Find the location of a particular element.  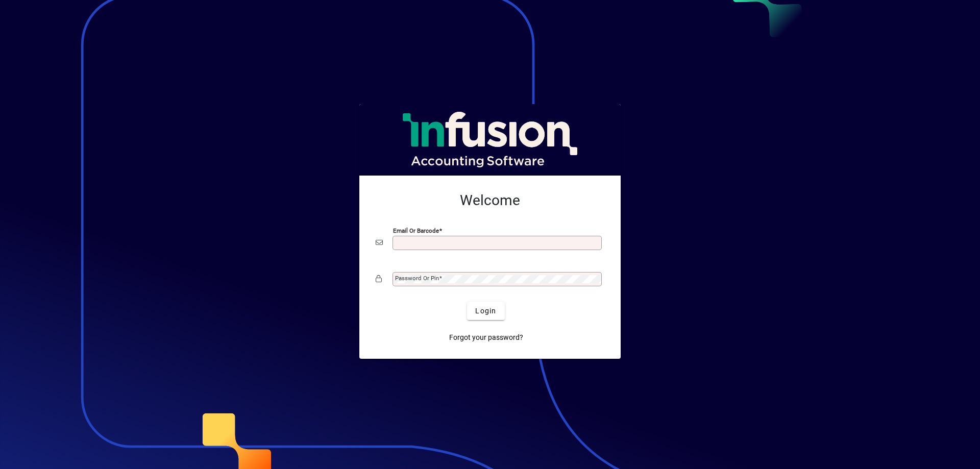

a: Forgot your password? is located at coordinates (486, 337).